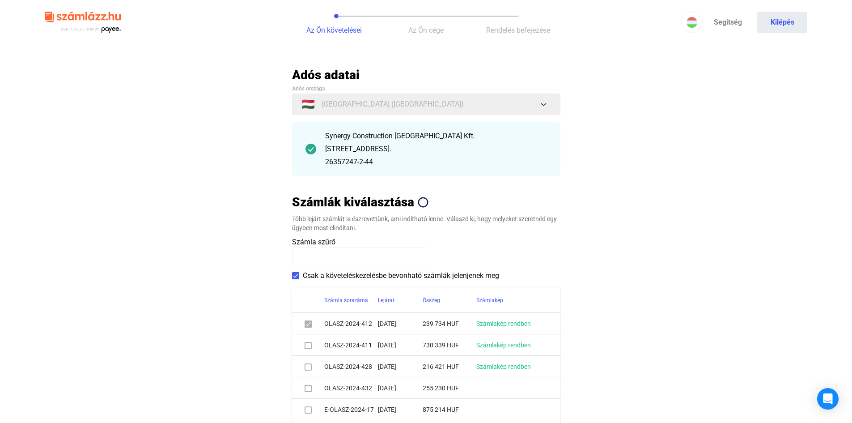  Describe the element at coordinates (449, 409) in the screenshot. I see `td: 875 214 HUF` at that location.